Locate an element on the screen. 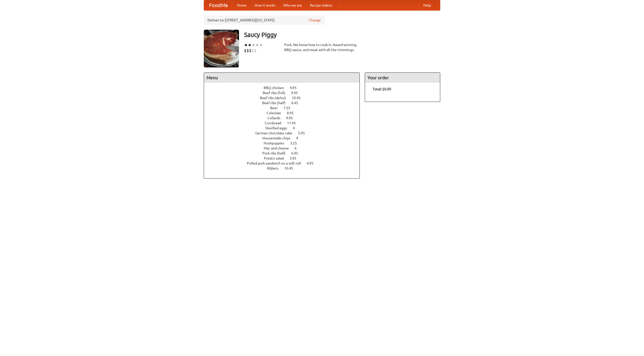  span: 3.95 is located at coordinates (296, 158).